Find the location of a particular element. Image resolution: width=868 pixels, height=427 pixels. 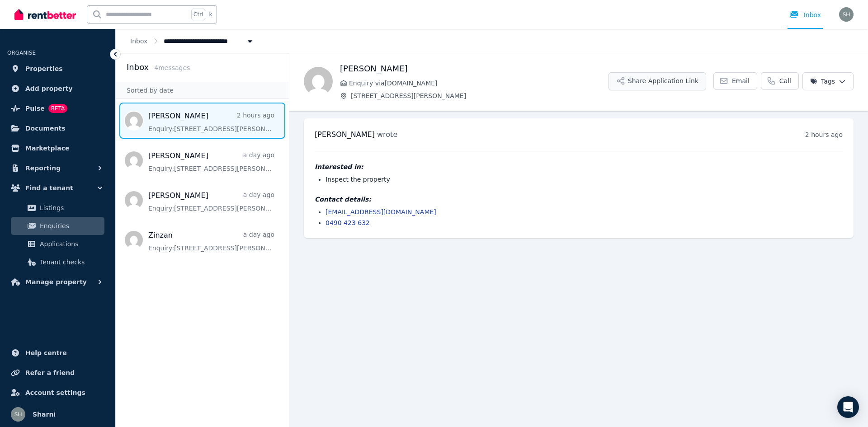

li: Inspect the property is located at coordinates (584, 179).